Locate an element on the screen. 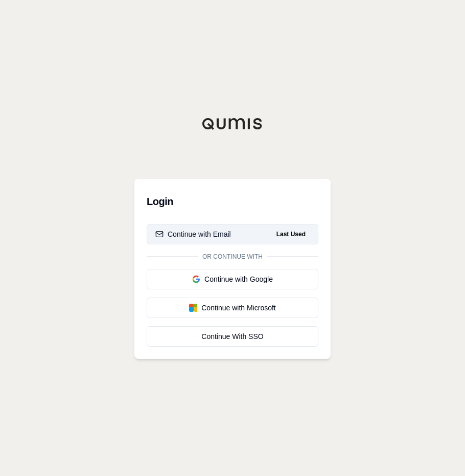 Image resolution: width=465 pixels, height=476 pixels. div: Continue with Email is located at coordinates (193, 234).